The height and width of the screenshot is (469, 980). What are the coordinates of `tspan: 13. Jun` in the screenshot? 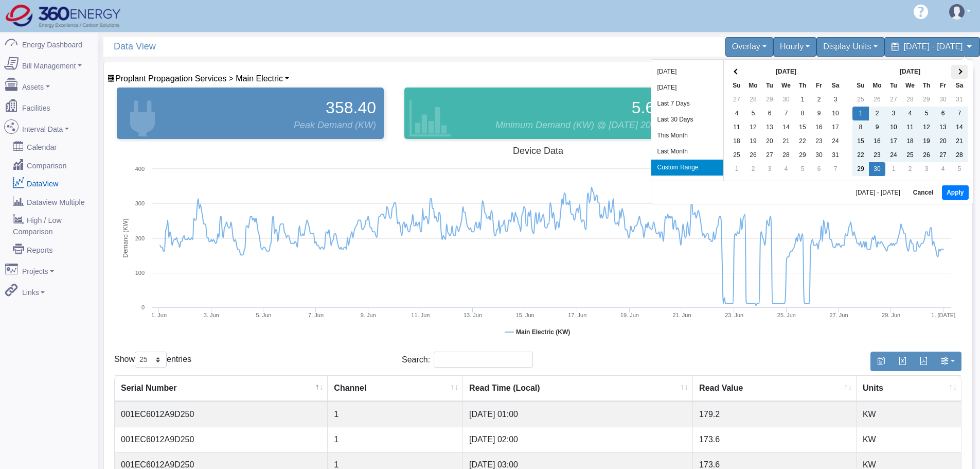 It's located at (473, 314).